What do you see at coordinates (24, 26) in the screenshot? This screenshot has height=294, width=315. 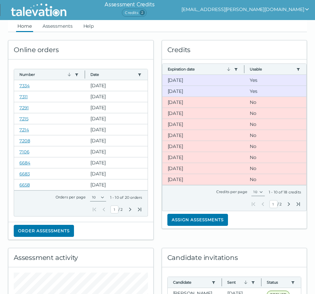 I see `a: Home` at bounding box center [24, 26].